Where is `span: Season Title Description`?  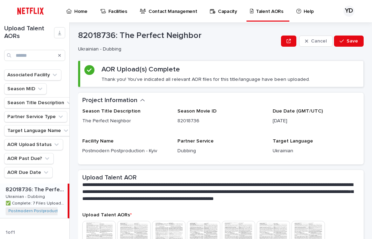
span: Season Title Description is located at coordinates (111, 111).